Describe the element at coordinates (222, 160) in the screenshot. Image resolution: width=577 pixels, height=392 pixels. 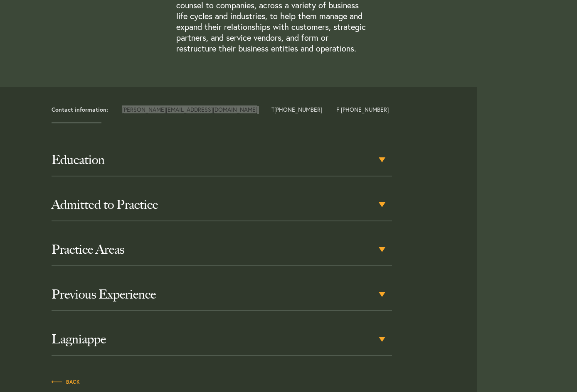
I see `h3: Education` at that location.